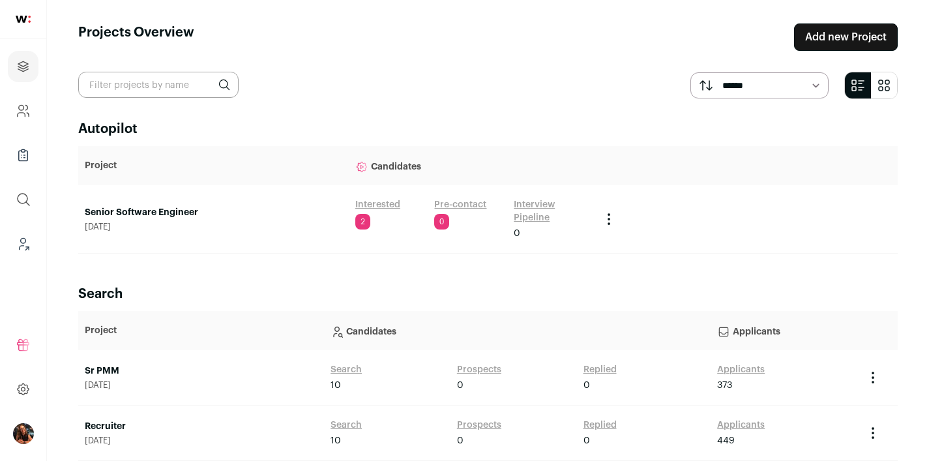 The height and width of the screenshot is (461, 929). Describe the element at coordinates (201, 371) in the screenshot. I see `a: Sr PMM` at that location.